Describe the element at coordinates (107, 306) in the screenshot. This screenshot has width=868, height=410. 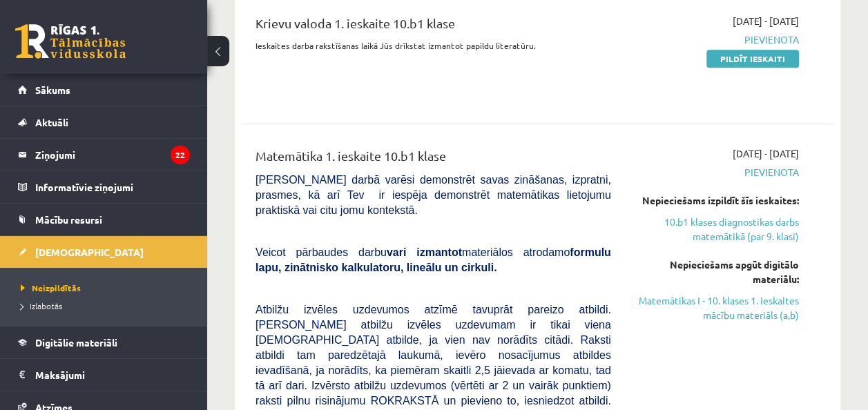
I see `a: Izlabotās` at that location.